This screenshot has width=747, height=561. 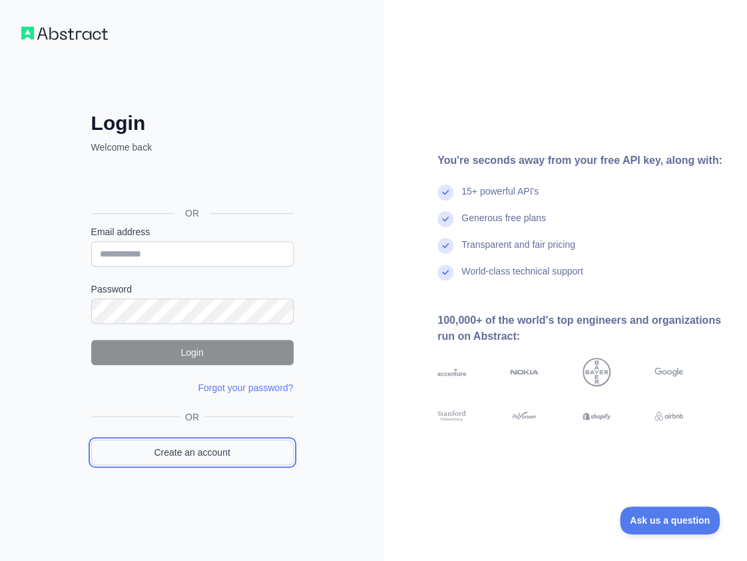 I want to click on button: Login, so click(x=192, y=352).